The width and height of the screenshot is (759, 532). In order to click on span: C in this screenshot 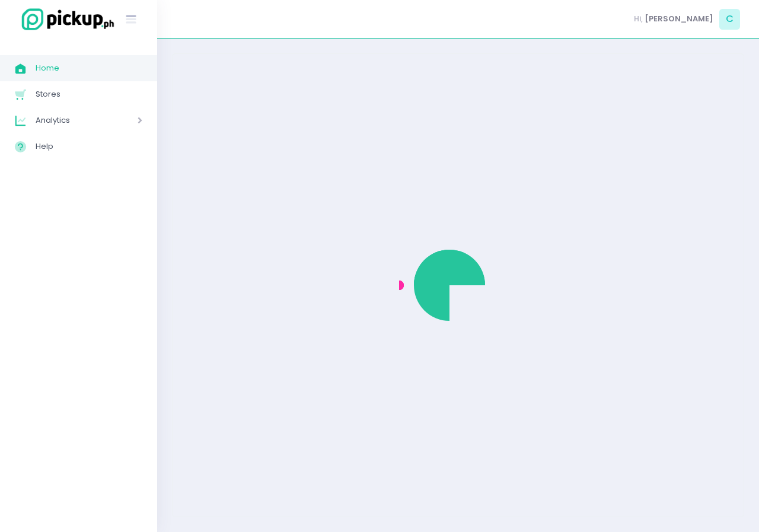, I will do `click(729, 19)`.